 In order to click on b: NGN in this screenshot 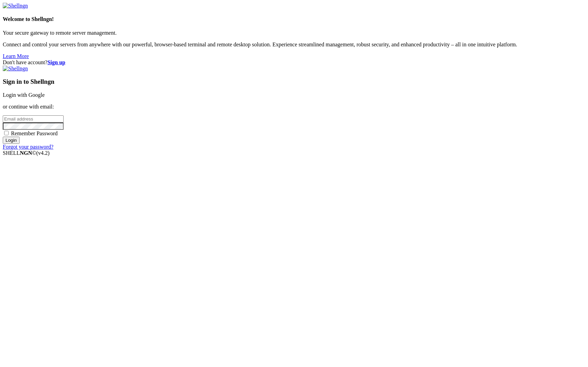, I will do `click(26, 153)`.